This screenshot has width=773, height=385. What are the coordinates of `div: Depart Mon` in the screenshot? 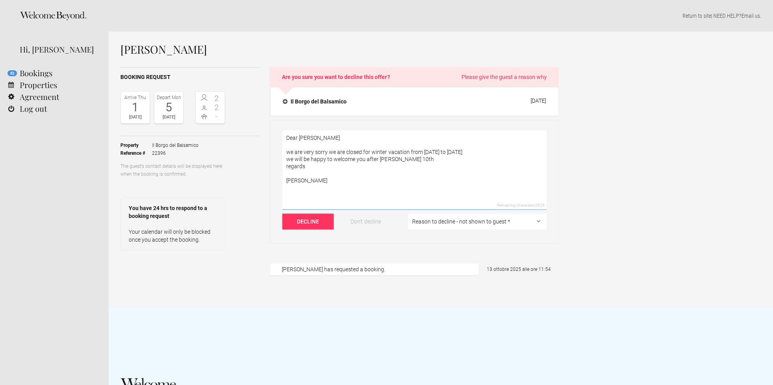 It's located at (169, 98).